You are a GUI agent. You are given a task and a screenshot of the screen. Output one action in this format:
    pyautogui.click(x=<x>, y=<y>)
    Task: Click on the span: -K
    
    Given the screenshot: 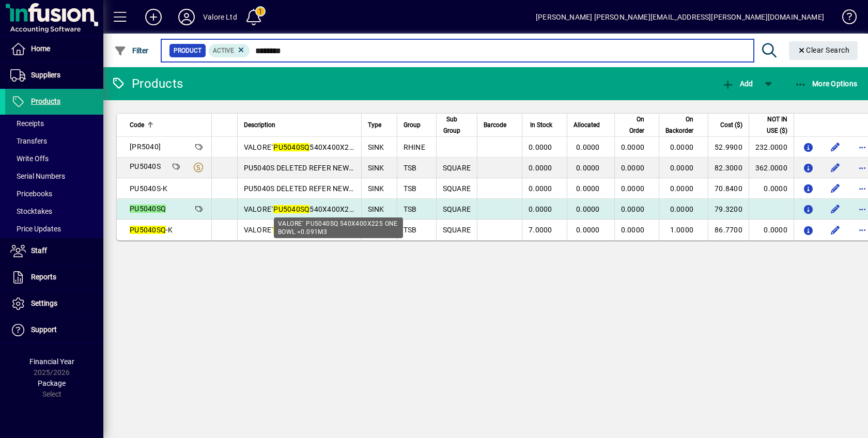 What is the action you would take?
    pyautogui.click(x=152, y=230)
    